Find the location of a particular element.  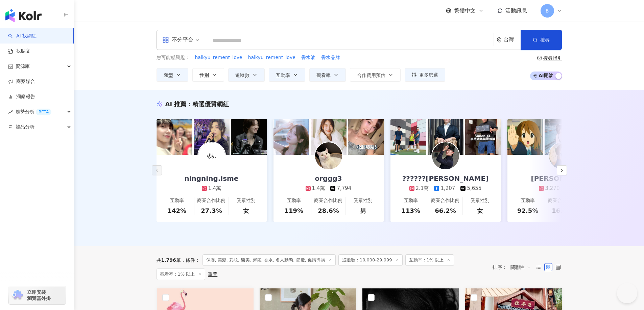

span: 精選優質網紅 is located at coordinates (210, 104).